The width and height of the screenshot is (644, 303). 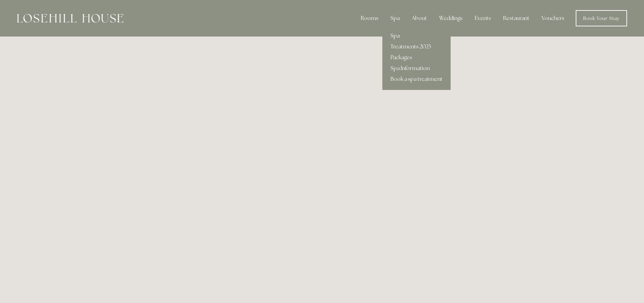 I want to click on a: Treatments 2025, so click(x=416, y=47).